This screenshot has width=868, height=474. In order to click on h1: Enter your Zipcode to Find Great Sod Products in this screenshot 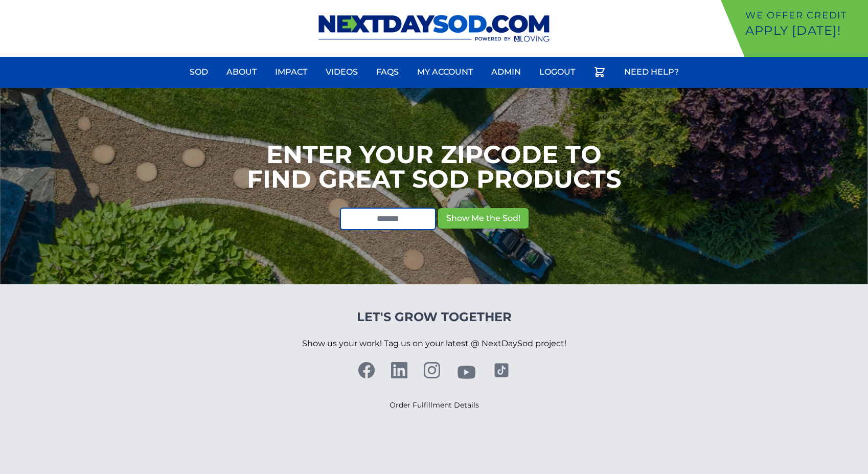, I will do `click(434, 167)`.